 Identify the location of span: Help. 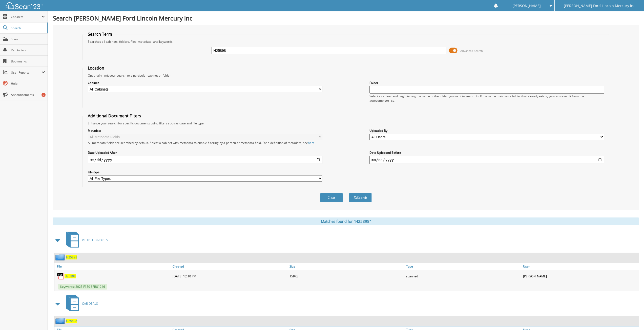
(28, 84).